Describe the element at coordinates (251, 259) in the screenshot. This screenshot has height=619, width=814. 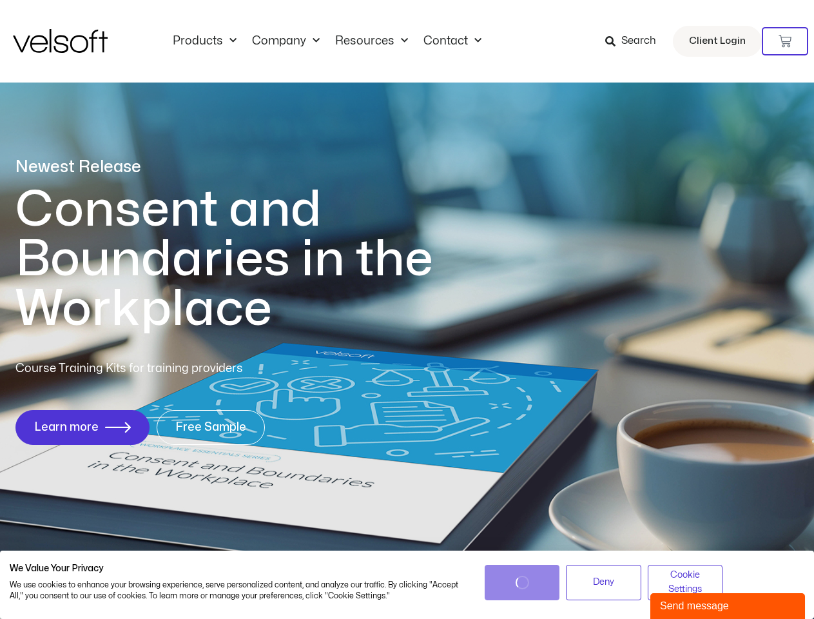
I see `h1: Consent and Boundaries in the Workplace` at that location.